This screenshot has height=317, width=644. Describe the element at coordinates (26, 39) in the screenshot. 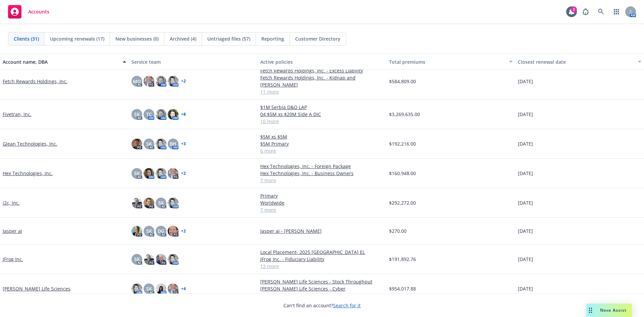

I see `span: Clients (31)` at that location.